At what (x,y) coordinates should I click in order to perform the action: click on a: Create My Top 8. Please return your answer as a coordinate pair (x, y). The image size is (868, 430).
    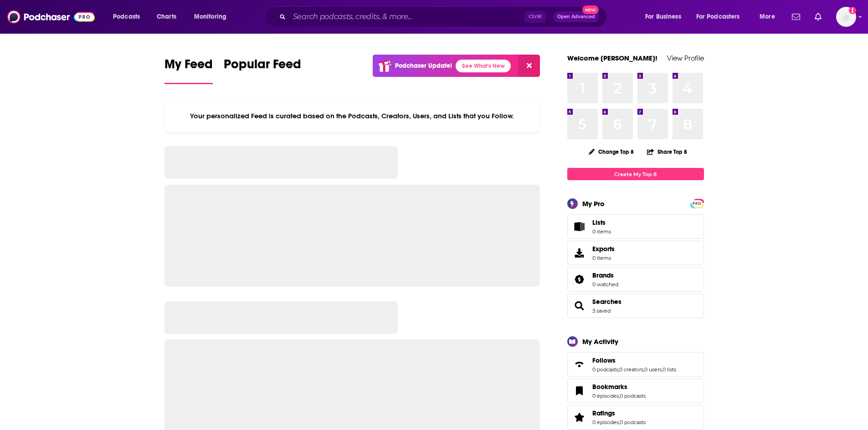
    Looking at the image, I should click on (635, 174).